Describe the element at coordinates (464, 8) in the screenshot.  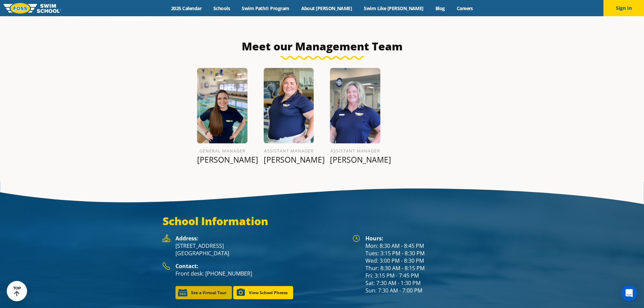
I see `a: Careers` at that location.